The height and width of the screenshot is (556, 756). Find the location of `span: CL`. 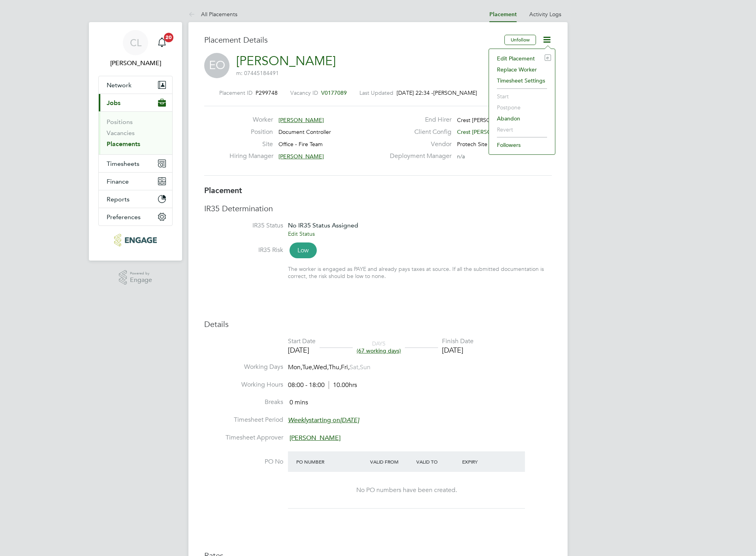

span: CL is located at coordinates (136, 43).